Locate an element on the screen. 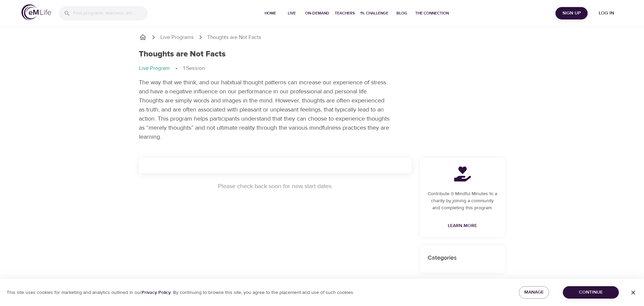  b: Privacy Policy is located at coordinates (156, 292).